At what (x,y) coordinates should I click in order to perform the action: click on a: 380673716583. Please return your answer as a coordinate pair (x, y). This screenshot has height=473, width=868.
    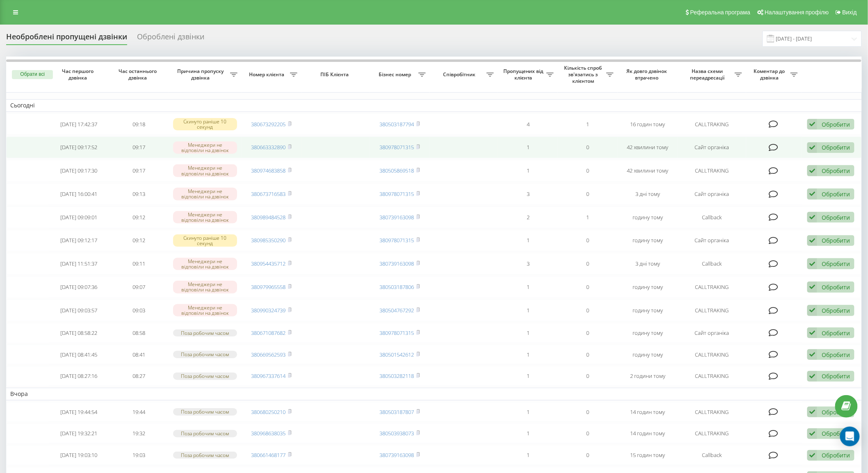
    Looking at the image, I should click on (269, 194).